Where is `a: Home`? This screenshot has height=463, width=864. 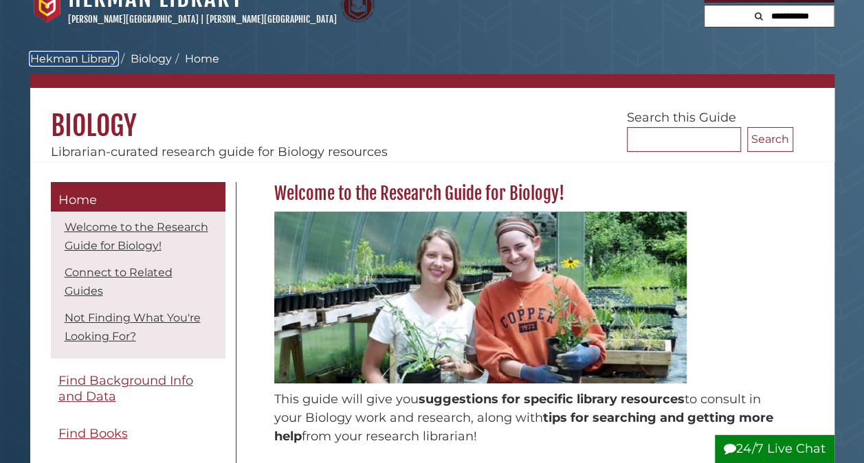 a: Home is located at coordinates (138, 197).